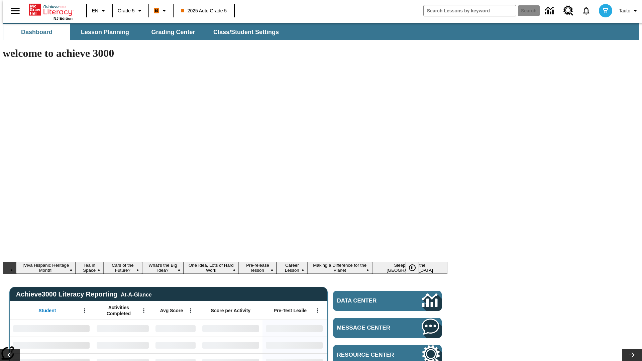 The image size is (642, 361). I want to click on button: Lesson carousel, Next, so click(632, 355).